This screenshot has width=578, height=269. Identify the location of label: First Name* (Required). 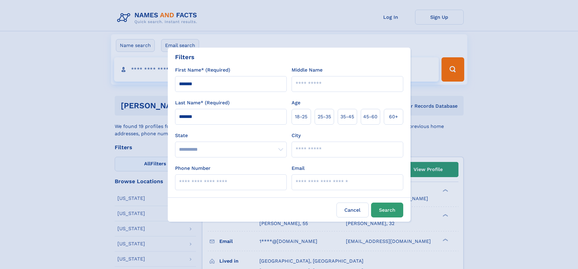
(203, 70).